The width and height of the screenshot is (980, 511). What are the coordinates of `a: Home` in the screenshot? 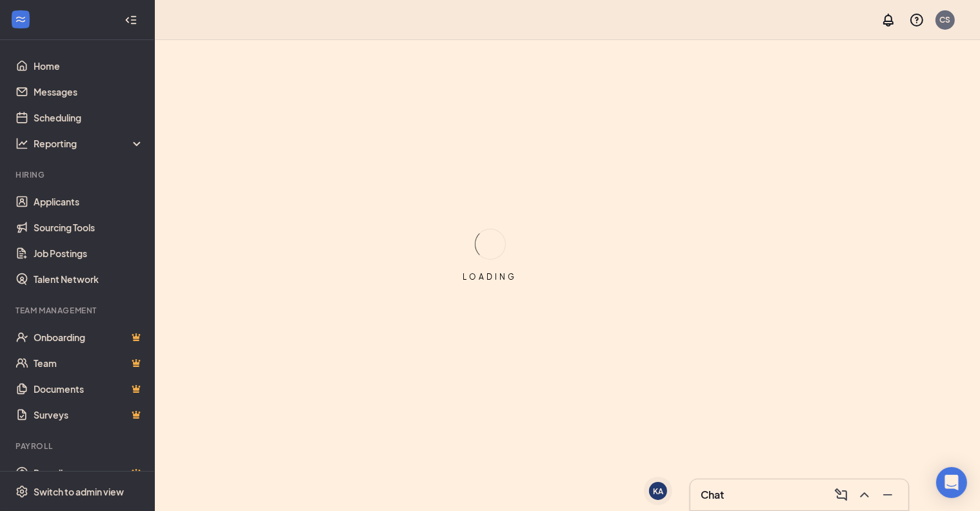 It's located at (89, 66).